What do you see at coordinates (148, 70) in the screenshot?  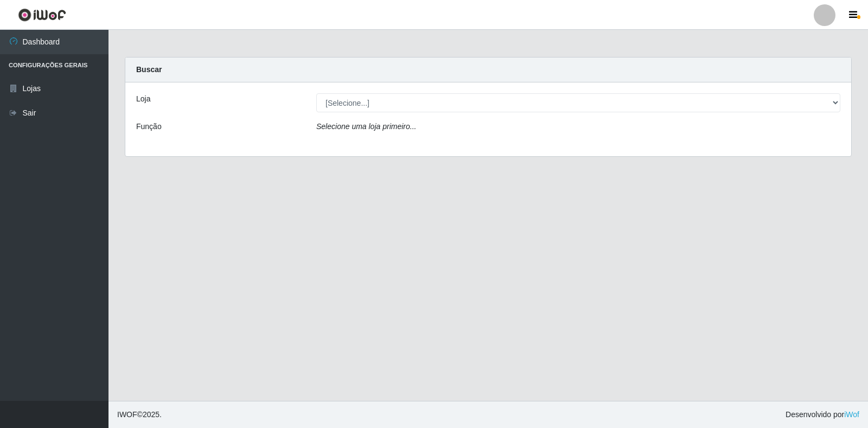 I see `strong: Buscar` at bounding box center [148, 70].